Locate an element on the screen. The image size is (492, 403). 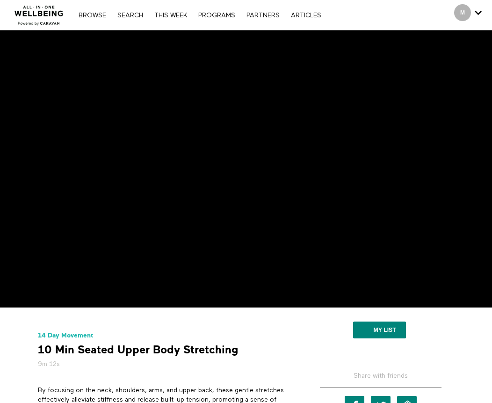
a: Browse is located at coordinates (92, 15).